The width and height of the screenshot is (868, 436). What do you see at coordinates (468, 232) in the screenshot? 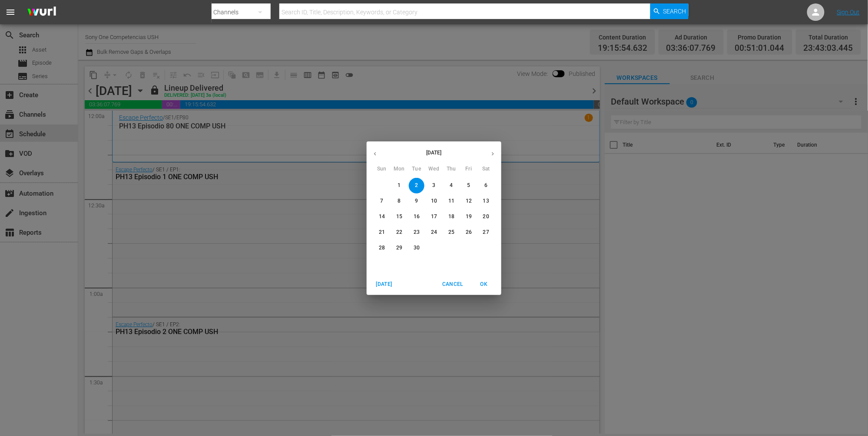
I see `button: 26` at bounding box center [468, 232].